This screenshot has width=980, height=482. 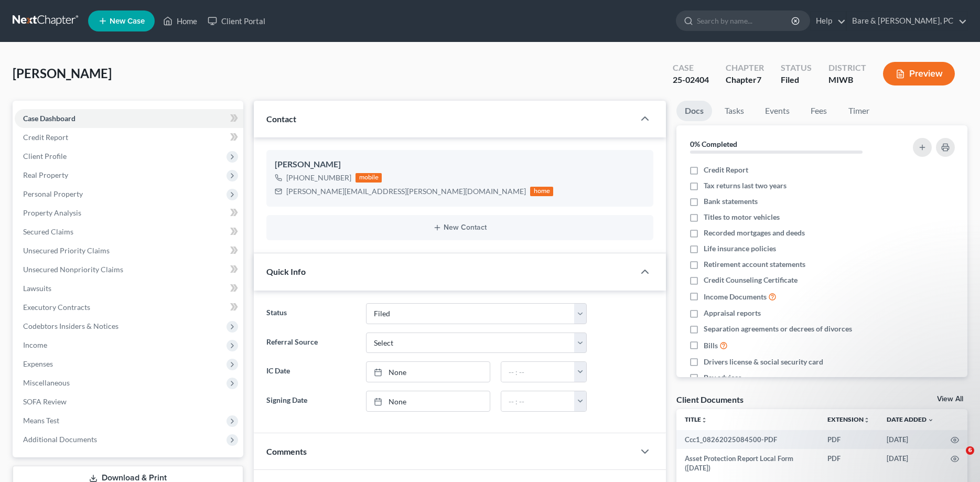 What do you see at coordinates (796, 80) in the screenshot?
I see `div: Filed` at bounding box center [796, 80].